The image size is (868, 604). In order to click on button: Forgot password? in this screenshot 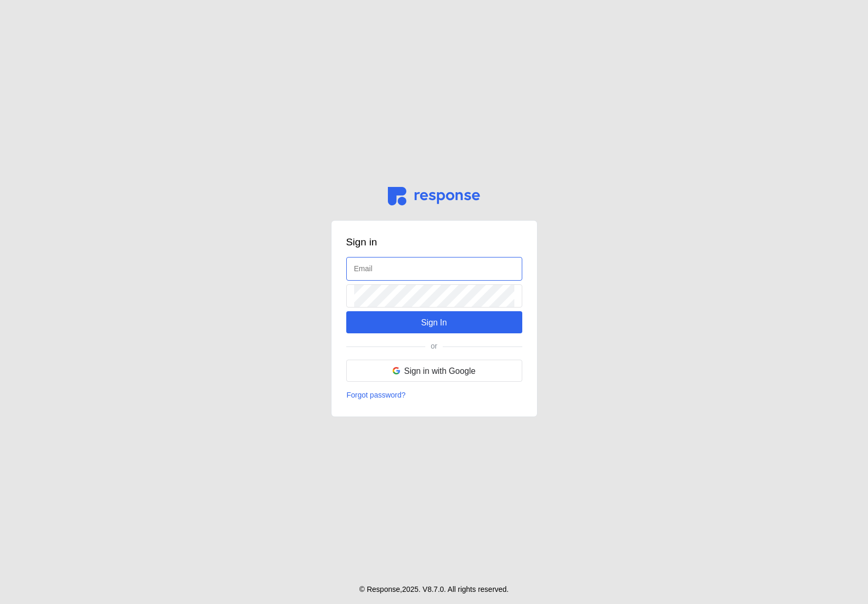, I will do `click(376, 396)`.